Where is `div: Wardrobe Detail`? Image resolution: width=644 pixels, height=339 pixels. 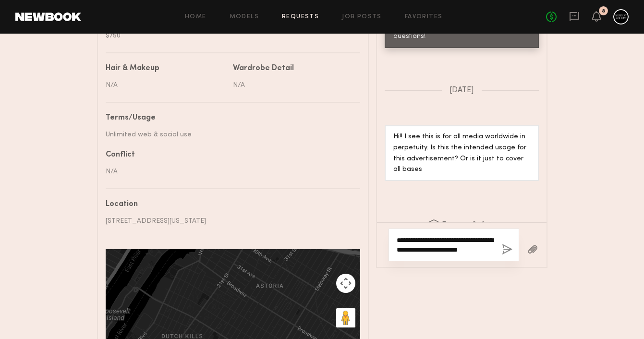
div: Wardrobe Detail is located at coordinates (263, 68).